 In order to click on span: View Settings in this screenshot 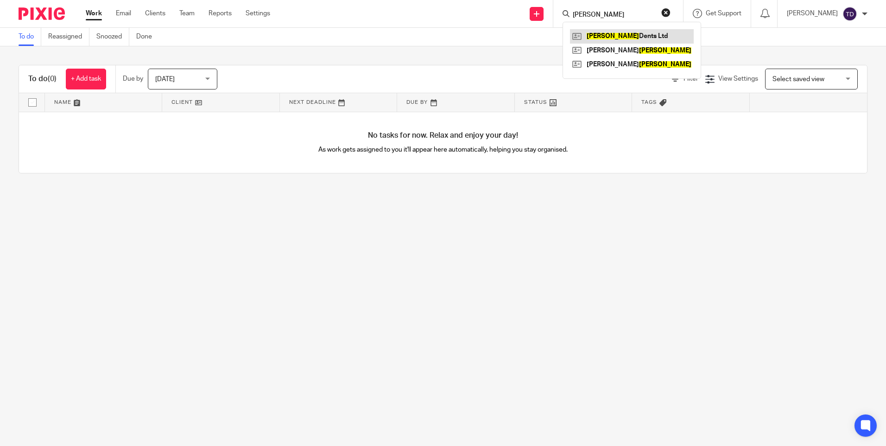, I will do `click(739, 79)`.